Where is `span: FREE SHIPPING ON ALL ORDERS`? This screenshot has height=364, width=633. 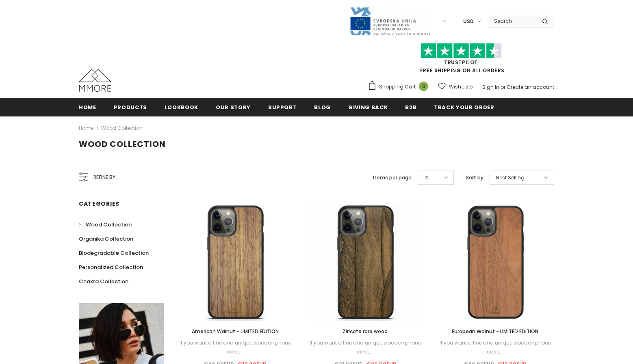 span: FREE SHIPPING ON ALL ORDERS is located at coordinates (460, 60).